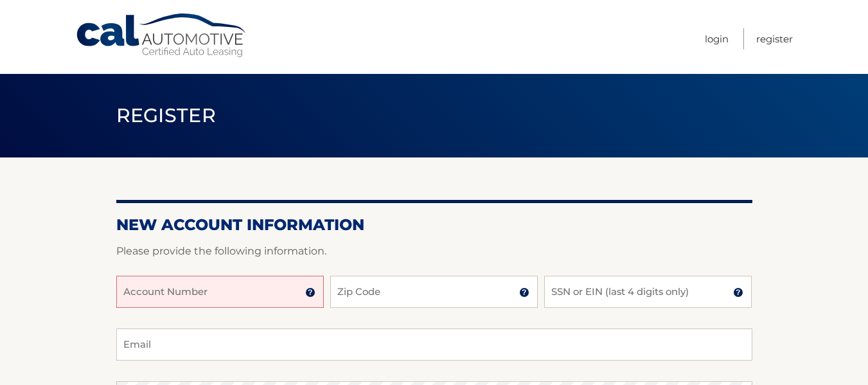  What do you see at coordinates (162, 35) in the screenshot?
I see `a: Cal Automotive` at bounding box center [162, 35].